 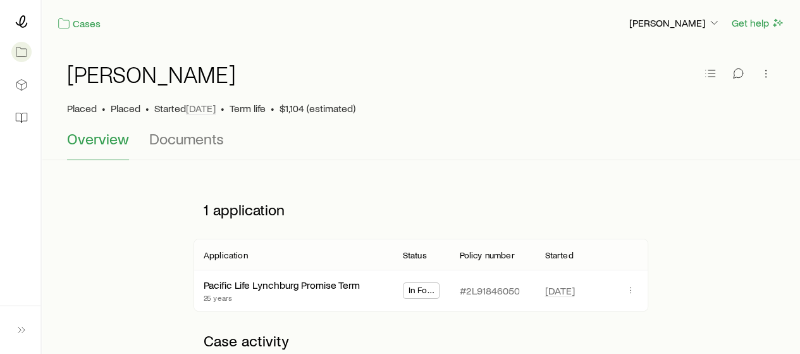 I want to click on p: 25 years, so click(x=282, y=297).